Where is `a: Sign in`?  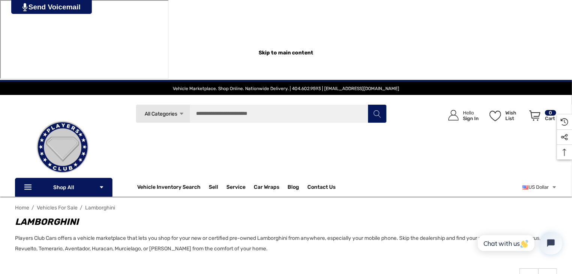
a: Sign in is located at coordinates (461, 115).